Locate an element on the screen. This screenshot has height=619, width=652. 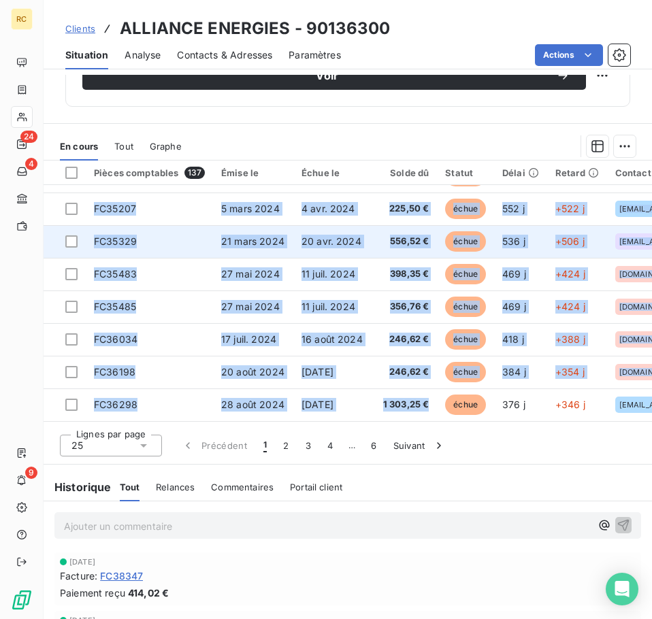
span: Voir is located at coordinates (327, 76).